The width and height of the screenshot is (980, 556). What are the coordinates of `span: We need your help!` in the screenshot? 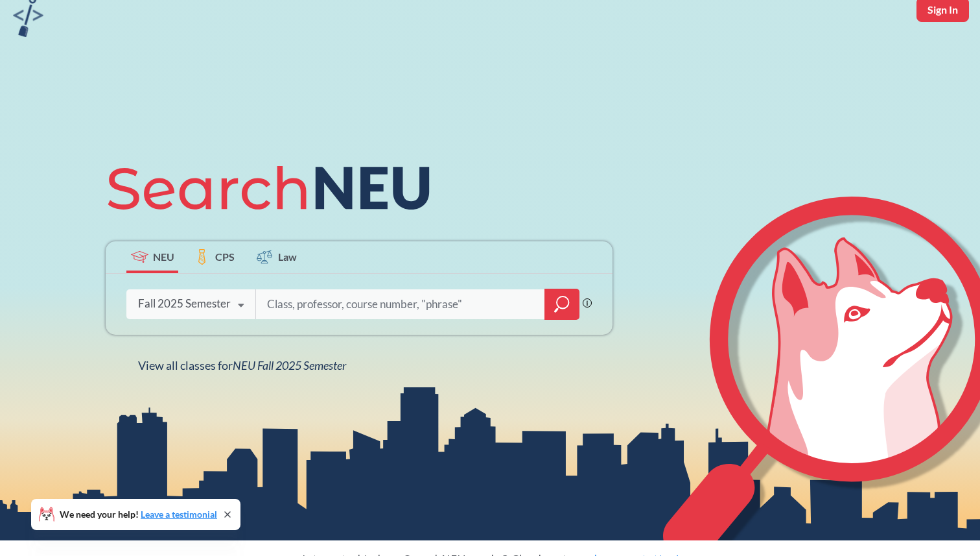 It's located at (138, 514).